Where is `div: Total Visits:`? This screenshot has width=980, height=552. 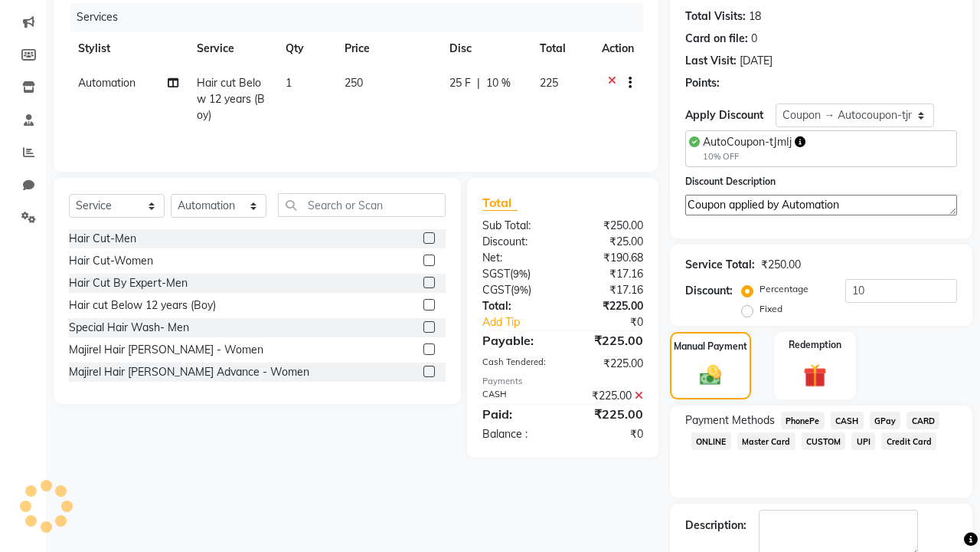 div: Total Visits: is located at coordinates (715, 16).